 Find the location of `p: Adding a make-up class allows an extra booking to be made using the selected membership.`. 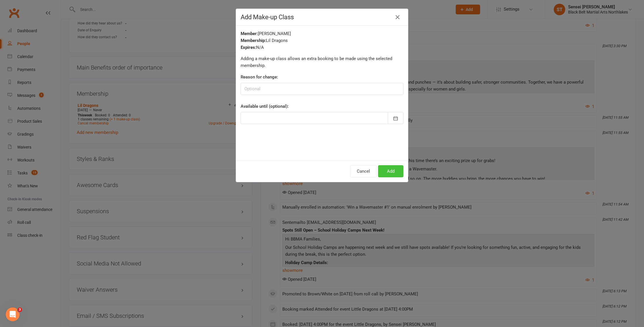

p: Adding a make-up class allows an extra booking to be made using the selected membership. is located at coordinates (322, 62).